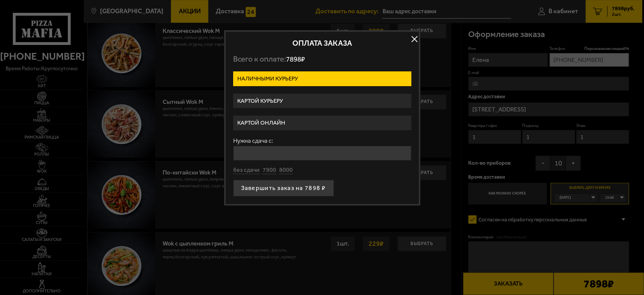 This screenshot has width=644, height=295. What do you see at coordinates (322, 101) in the screenshot?
I see `label: Картой курьеру` at bounding box center [322, 101].